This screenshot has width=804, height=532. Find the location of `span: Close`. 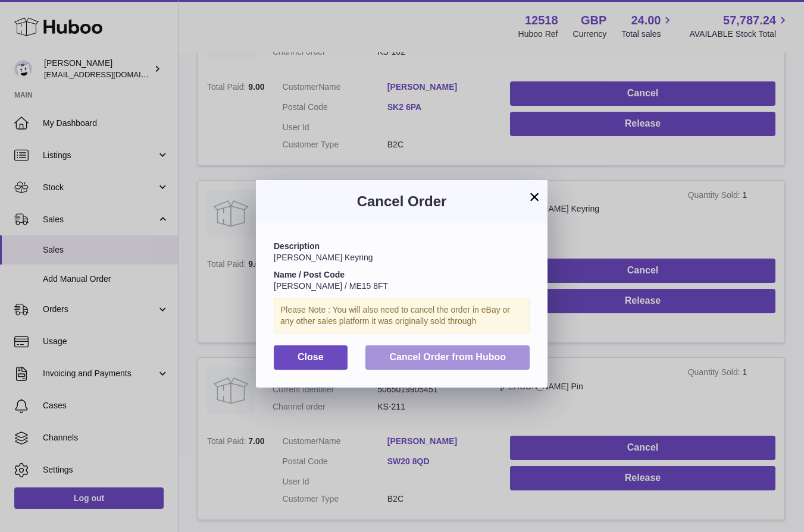

span: Close is located at coordinates (310, 357).